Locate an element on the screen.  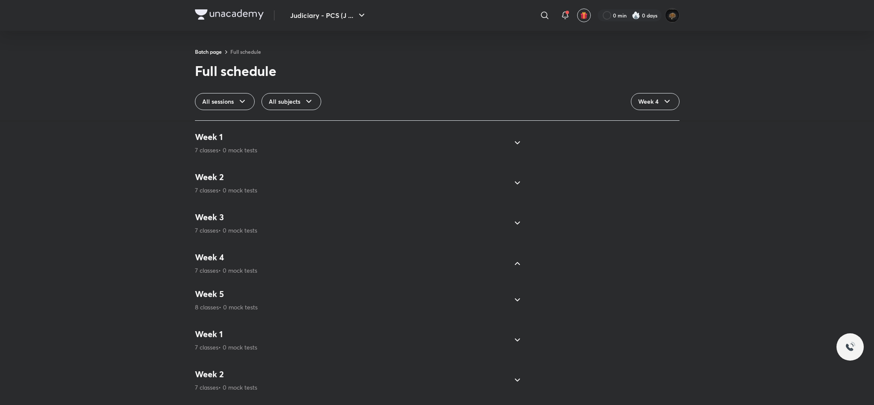
img: avatar is located at coordinates (584, 15).